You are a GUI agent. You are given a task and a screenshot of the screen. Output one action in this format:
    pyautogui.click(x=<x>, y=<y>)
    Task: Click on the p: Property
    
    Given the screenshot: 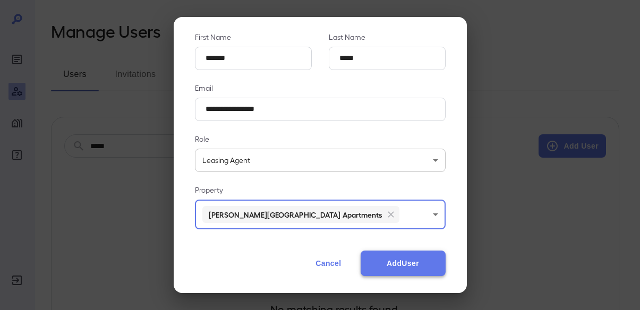 What is the action you would take?
    pyautogui.click(x=320, y=190)
    